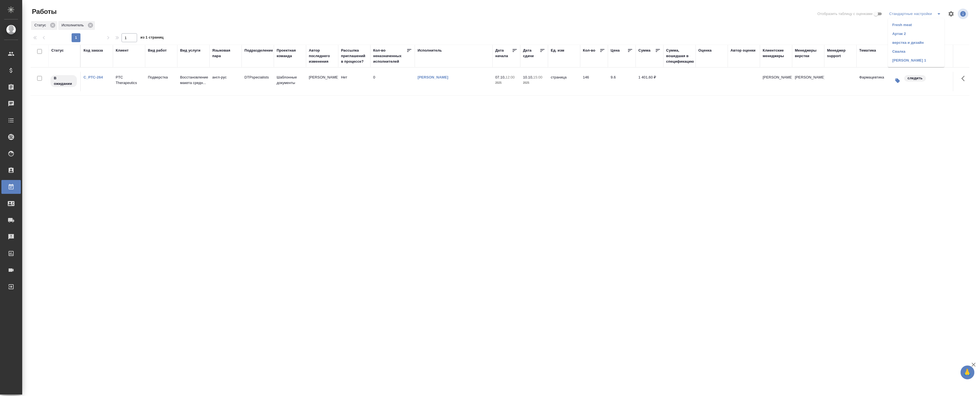 This screenshot has width=980, height=396. Describe the element at coordinates (680, 56) in the screenshot. I see `div: Сумма, вошедшая в спецификацию` at that location.